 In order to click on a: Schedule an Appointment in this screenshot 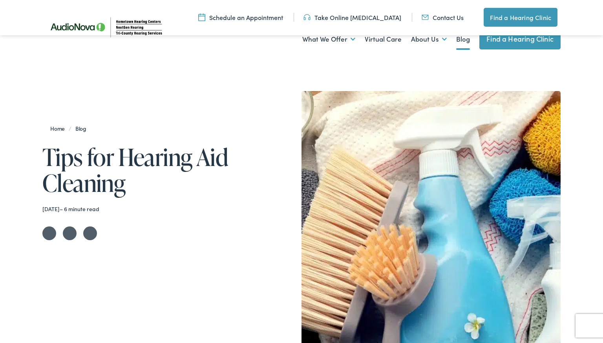, I will do `click(241, 17)`.